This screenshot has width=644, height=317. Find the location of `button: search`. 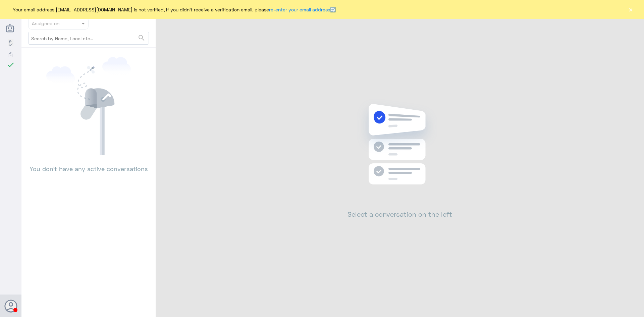

button: search is located at coordinates (141, 38).